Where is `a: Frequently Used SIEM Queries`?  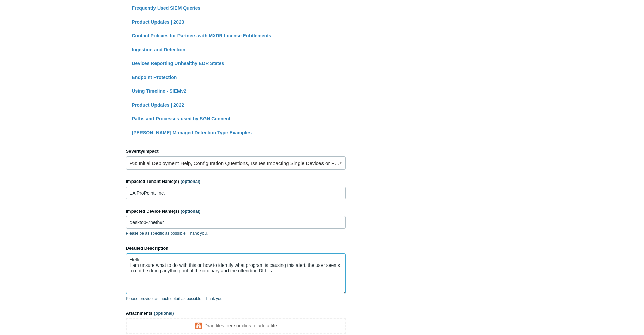 a: Frequently Used SIEM Queries is located at coordinates (166, 8).